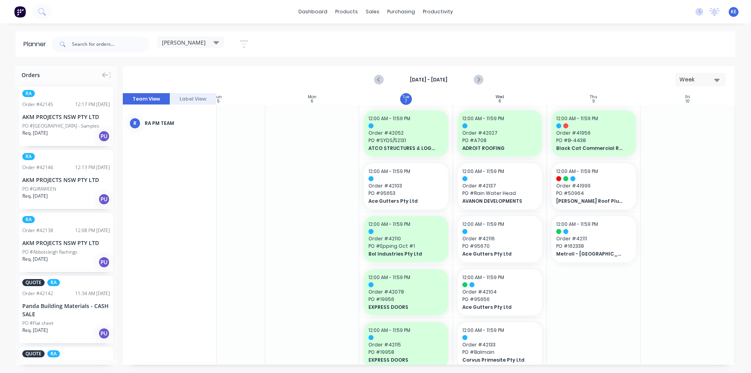 Image resolution: width=751 pixels, height=373 pixels. What do you see at coordinates (688, 97) in the screenshot?
I see `div: Fri` at bounding box center [688, 97].